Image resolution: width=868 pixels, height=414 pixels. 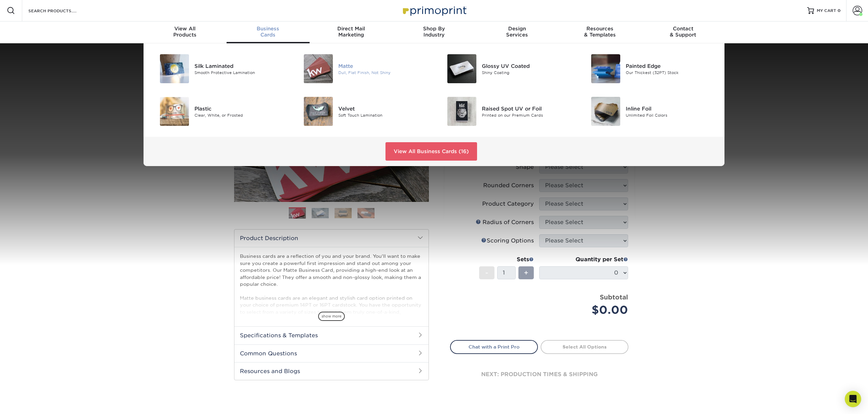 I want to click on div: Smooth Protective Lamination, so click(x=239, y=73).